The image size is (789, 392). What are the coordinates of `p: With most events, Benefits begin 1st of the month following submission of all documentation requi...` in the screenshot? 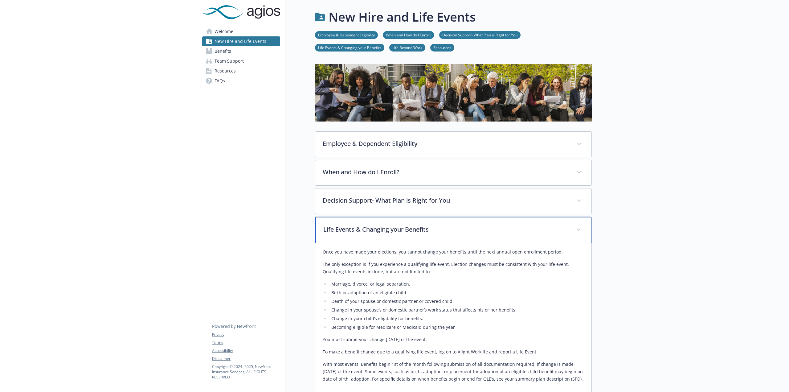 It's located at (453, 371).